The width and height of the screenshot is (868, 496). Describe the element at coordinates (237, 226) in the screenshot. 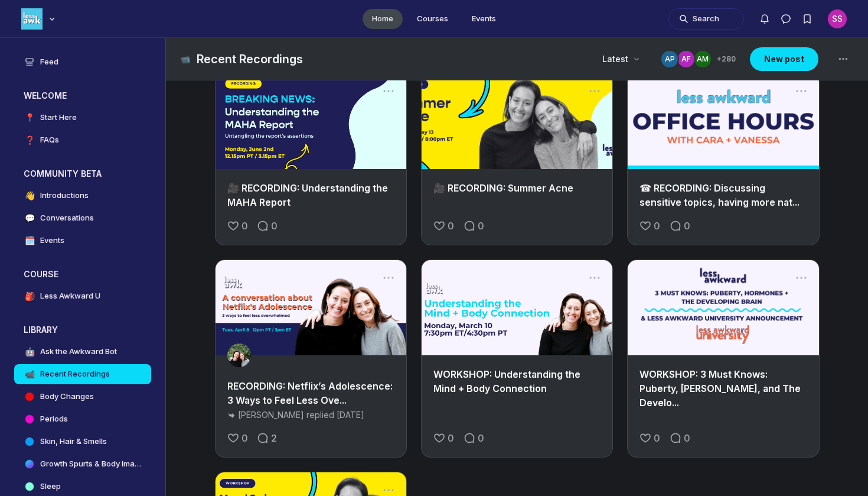

I see `button: Like the 🎥 RECORDING: Understanding the MAHA Report post` at that location.